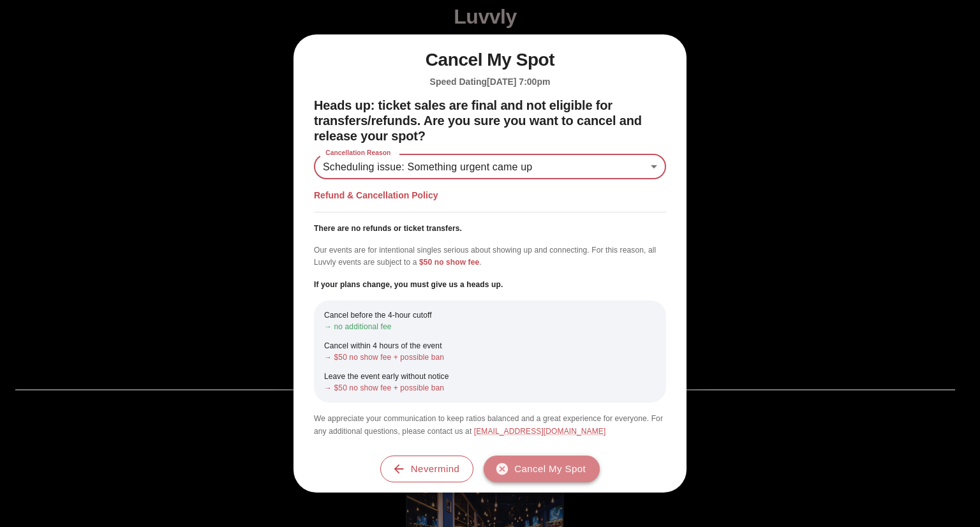 Image resolution: width=980 pixels, height=527 pixels. I want to click on p: If your plans change, you must give us a heads up., so click(490, 284).